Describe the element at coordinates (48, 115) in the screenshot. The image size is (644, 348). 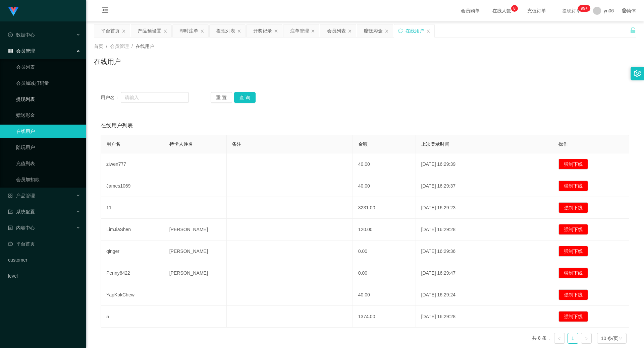
I see `a: 赠送彩金` at that location.